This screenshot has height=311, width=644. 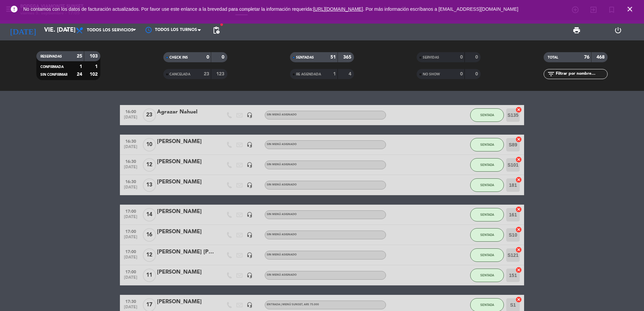 I want to click on span: 10, so click(x=149, y=145).